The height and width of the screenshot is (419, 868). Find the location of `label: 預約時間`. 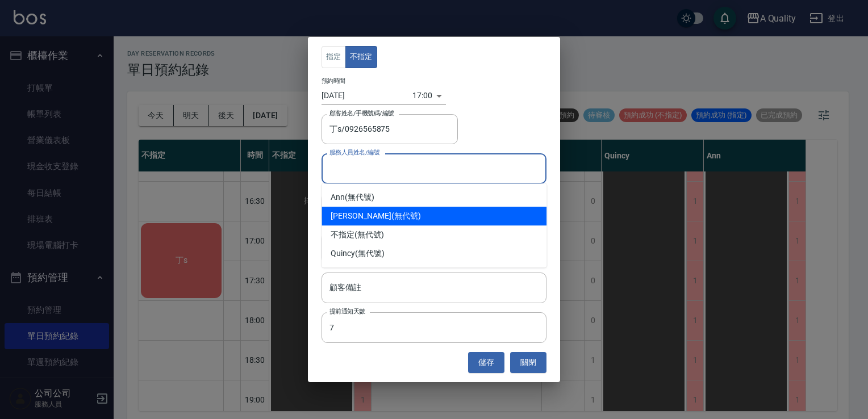

label: 預約時間 is located at coordinates (333, 81).